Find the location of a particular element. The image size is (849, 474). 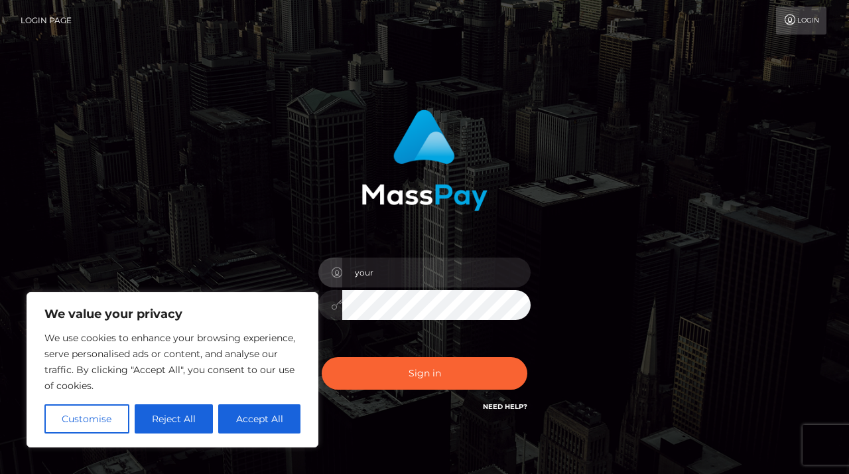

div: We value your privacy is located at coordinates (172, 369).